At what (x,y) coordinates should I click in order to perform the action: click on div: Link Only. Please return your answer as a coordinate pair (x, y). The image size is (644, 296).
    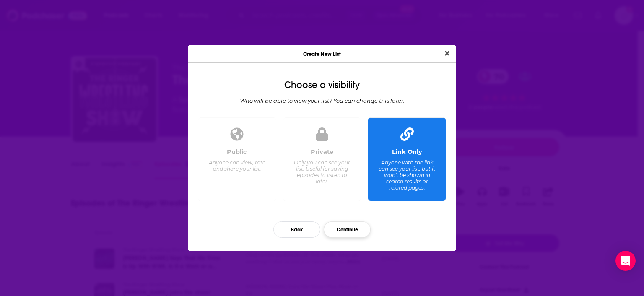
    Looking at the image, I should click on (407, 152).